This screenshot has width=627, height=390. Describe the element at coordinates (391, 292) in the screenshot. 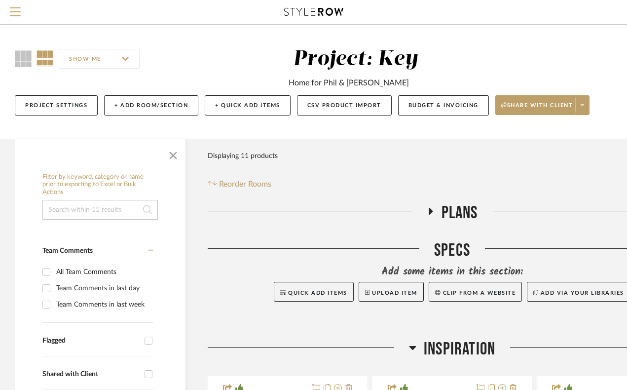

I see `button: Upload Item` at that location.